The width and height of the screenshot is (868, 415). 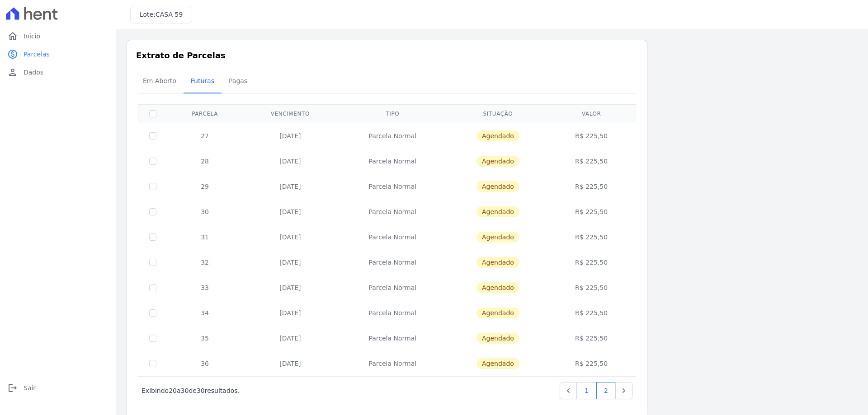 What do you see at coordinates (58, 54) in the screenshot?
I see `a: paidParcelas` at bounding box center [58, 54].